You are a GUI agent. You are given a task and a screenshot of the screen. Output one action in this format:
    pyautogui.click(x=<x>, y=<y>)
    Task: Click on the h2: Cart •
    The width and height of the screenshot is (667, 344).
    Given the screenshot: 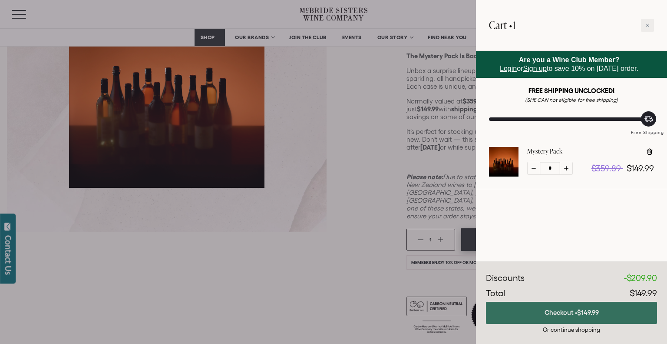 What is the action you would take?
    pyautogui.click(x=502, y=25)
    